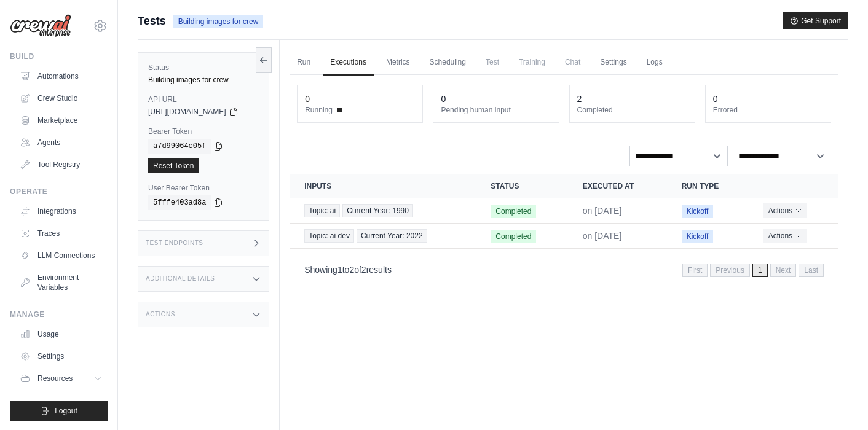 Image resolution: width=868 pixels, height=430 pixels. I want to click on a: Agents, so click(61, 143).